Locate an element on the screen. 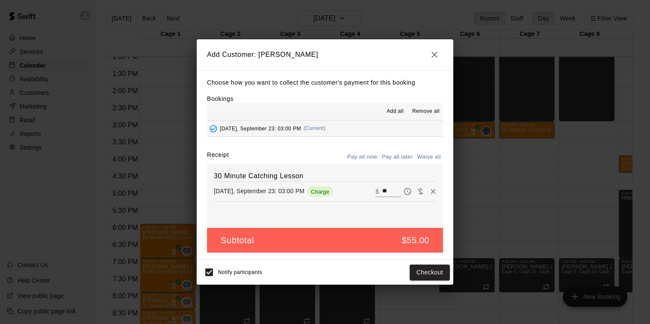 The image size is (650, 324). h5: Subtotal is located at coordinates (237, 240).